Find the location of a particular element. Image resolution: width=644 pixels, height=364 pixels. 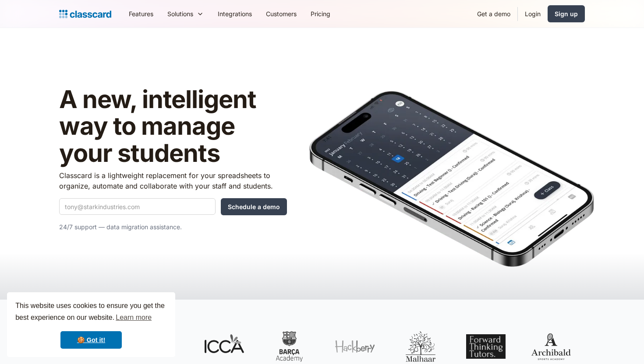

a: Logo is located at coordinates (85, 14).